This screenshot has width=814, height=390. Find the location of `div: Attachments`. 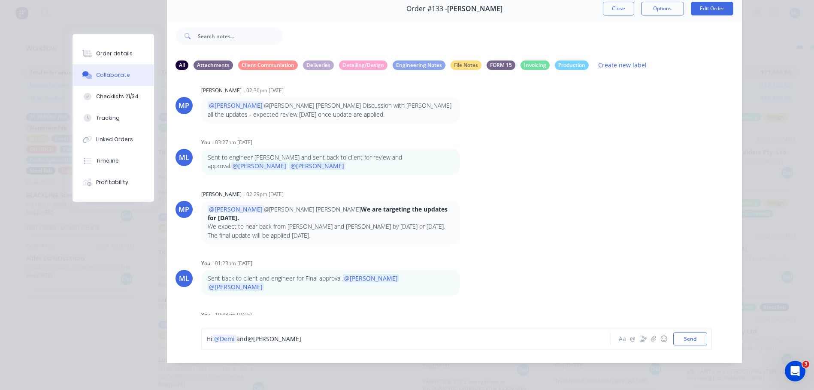

div: Attachments is located at coordinates (213, 65).